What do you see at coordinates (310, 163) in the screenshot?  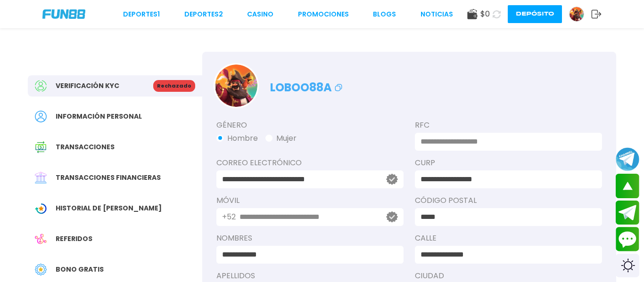 I see `label: Correo electrónico` at bounding box center [310, 163].